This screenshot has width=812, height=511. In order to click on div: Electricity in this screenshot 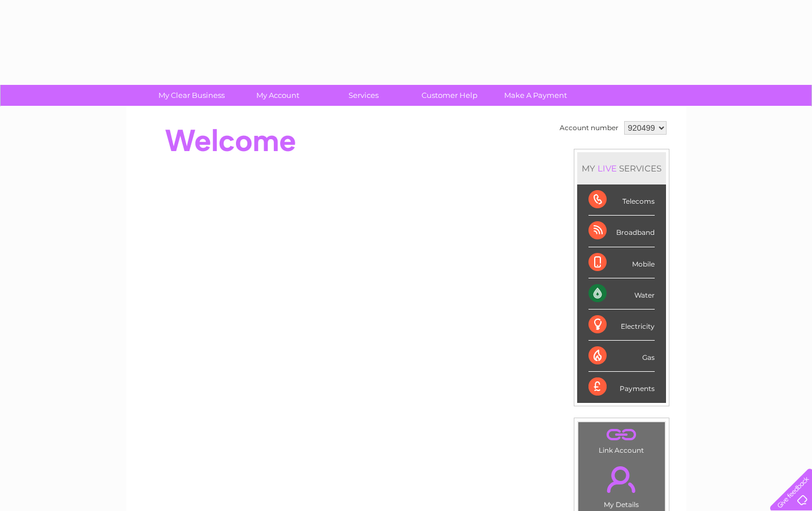, I will do `click(621, 325)`.